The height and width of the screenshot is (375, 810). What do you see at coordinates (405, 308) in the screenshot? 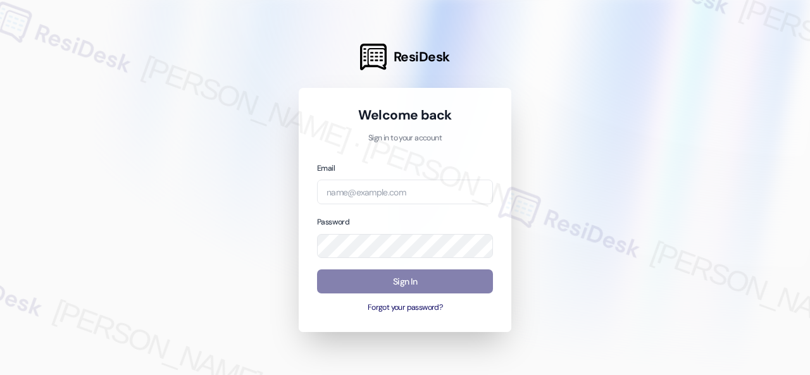
I see `button: Forgot your password?` at bounding box center [405, 308].